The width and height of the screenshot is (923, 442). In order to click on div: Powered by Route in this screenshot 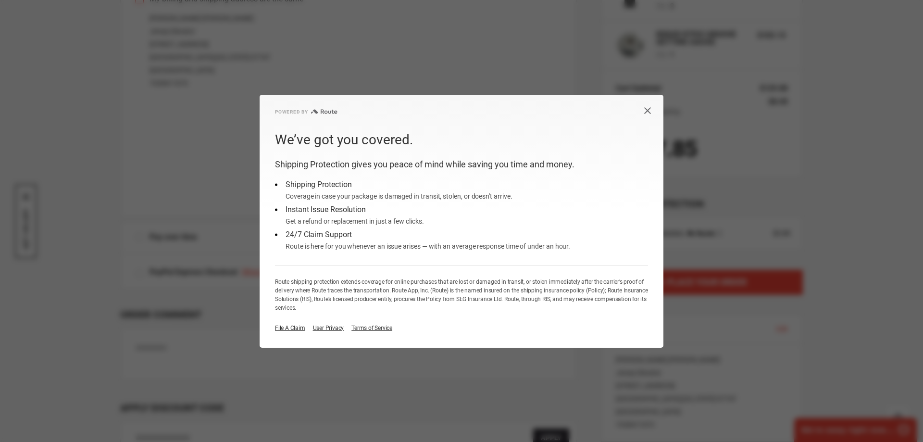, I will do `click(299, 112)`.